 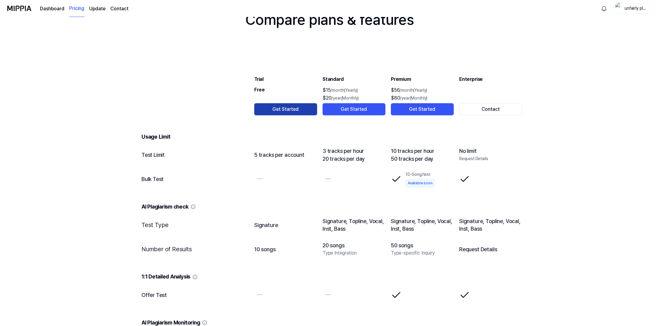 I want to click on div: No limit, so click(x=491, y=151).